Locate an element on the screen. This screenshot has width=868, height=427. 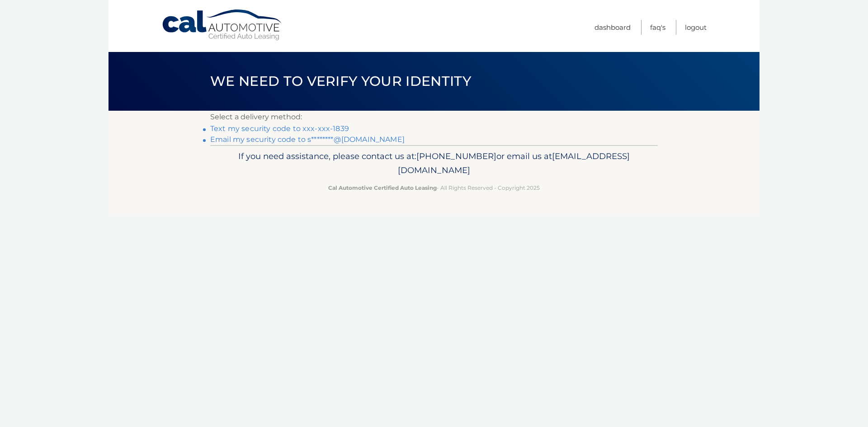
a: FAQ's is located at coordinates (658, 27).